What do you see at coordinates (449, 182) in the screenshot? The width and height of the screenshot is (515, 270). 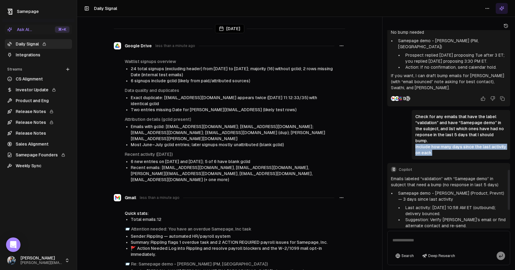 I see `p: Emails labeled “validation” with “Samepage demo” in subject that need a bump (no response in last...` at bounding box center [449, 182].